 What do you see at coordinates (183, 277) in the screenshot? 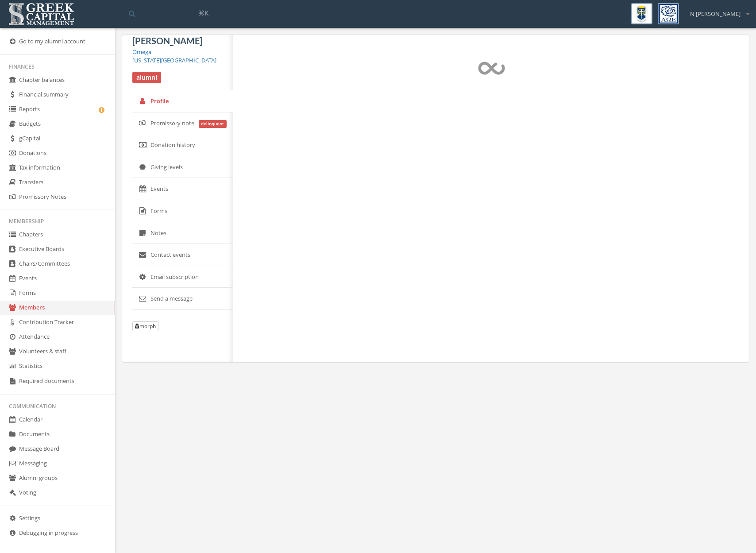
I see `a: Email subscription` at bounding box center [183, 277].